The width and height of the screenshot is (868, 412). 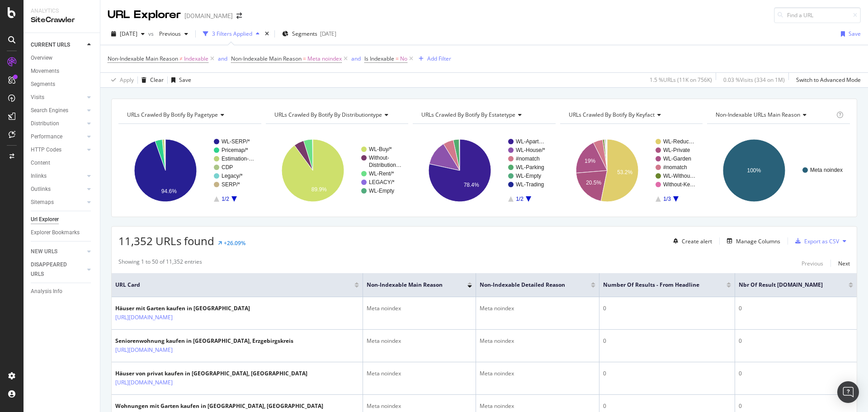 What do you see at coordinates (57, 176) in the screenshot?
I see `a: Inlinks` at bounding box center [57, 176].